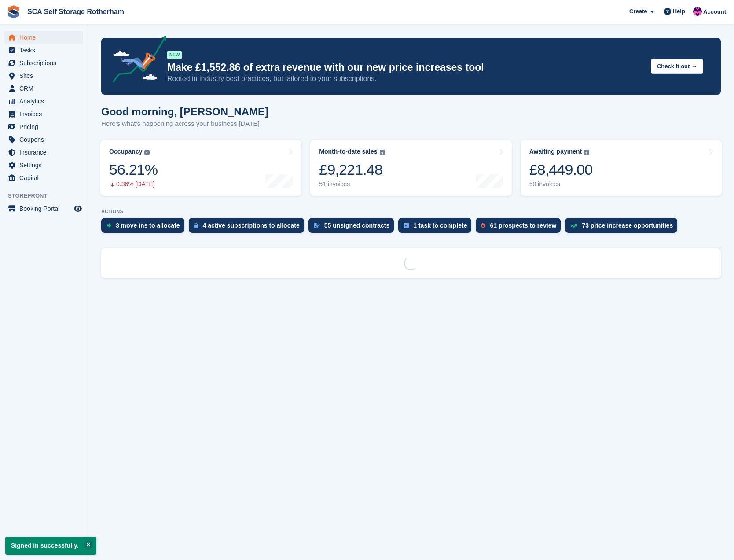 This screenshot has height=560, width=734. What do you see at coordinates (133, 169) in the screenshot?
I see `div: 56.21%` at bounding box center [133, 169].